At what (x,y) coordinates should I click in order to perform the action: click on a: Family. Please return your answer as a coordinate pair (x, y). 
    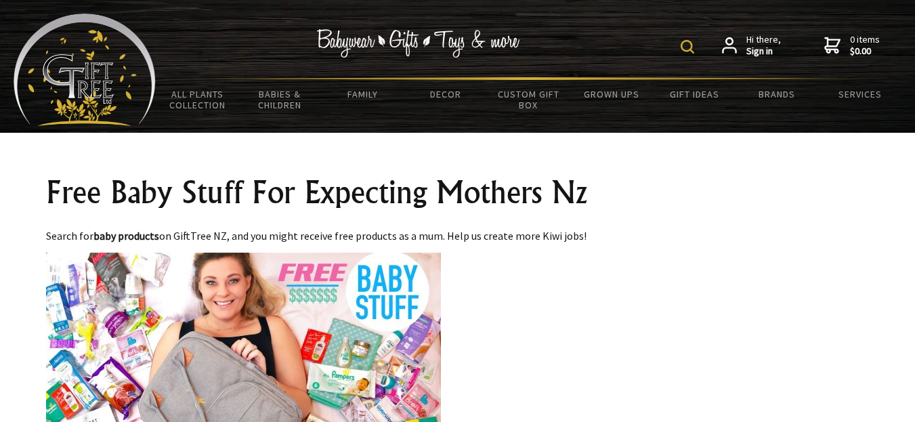
    Looking at the image, I should click on (363, 94).